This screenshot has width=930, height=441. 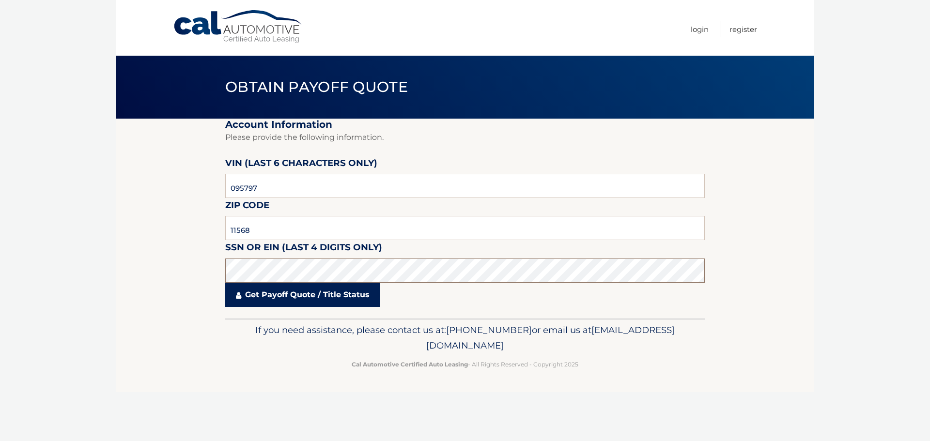 What do you see at coordinates (465, 124) in the screenshot?
I see `h2: Account Information` at bounding box center [465, 124].